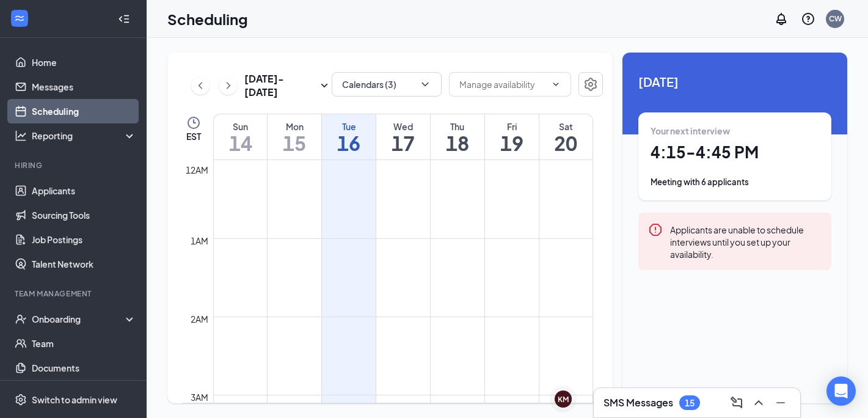 This screenshot has height=418, width=868. Describe the element at coordinates (808, 19) in the screenshot. I see `svg: QuestionInfo` at that location.